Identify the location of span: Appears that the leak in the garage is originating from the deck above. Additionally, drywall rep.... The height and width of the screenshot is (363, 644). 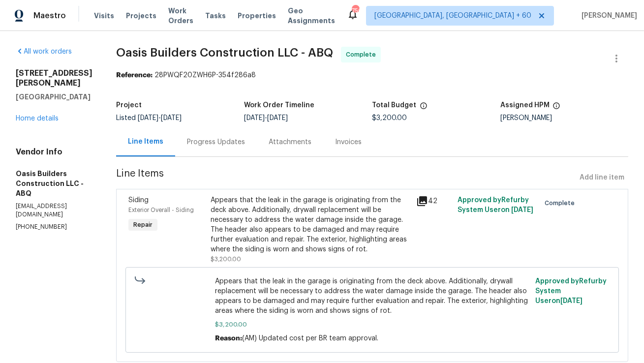
(372, 296).